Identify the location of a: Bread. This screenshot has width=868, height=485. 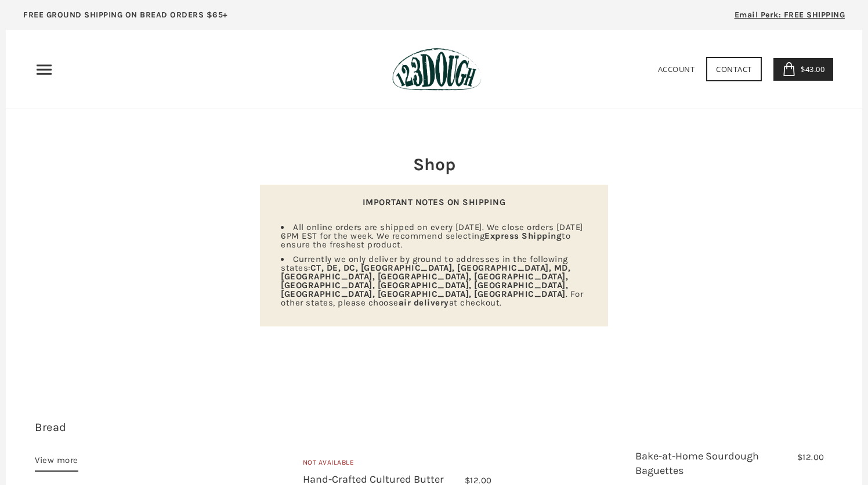
(50, 427).